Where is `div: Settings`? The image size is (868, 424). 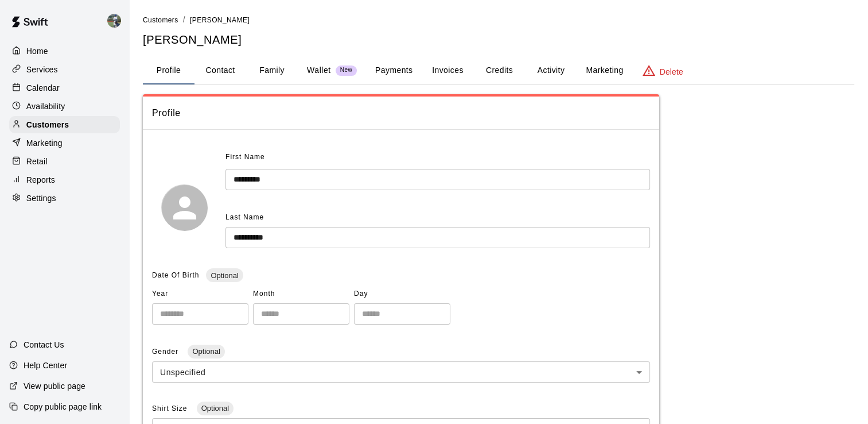 div: Settings is located at coordinates (65, 198).